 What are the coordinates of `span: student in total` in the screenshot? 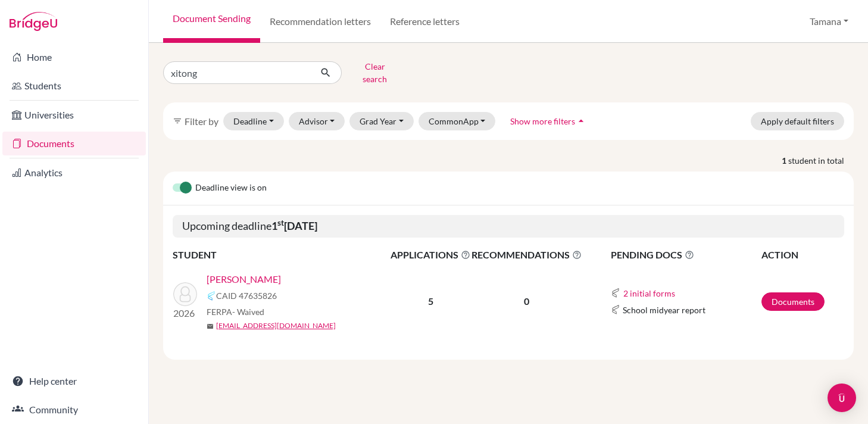 It's located at (821, 160).